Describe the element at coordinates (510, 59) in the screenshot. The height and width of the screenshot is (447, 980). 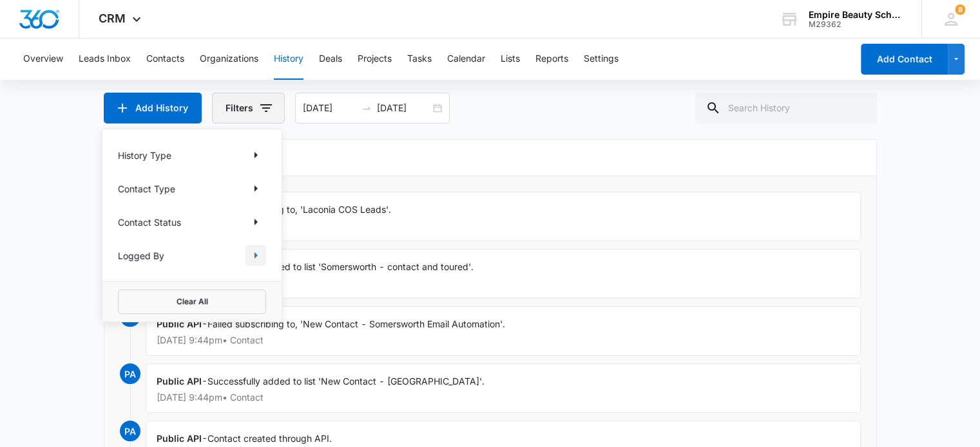
I see `button: Lists` at that location.